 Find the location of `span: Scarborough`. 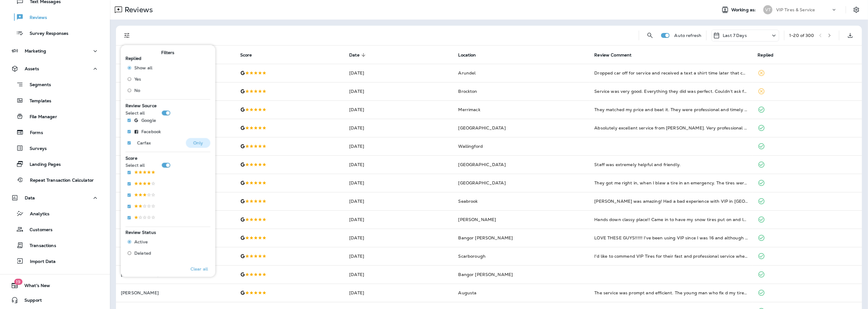

span: Scarborough is located at coordinates (472, 256).